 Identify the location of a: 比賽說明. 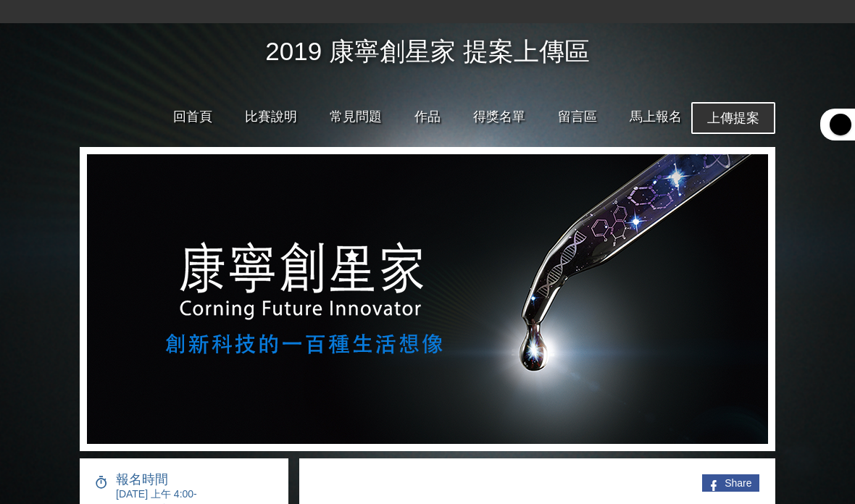
(271, 117).